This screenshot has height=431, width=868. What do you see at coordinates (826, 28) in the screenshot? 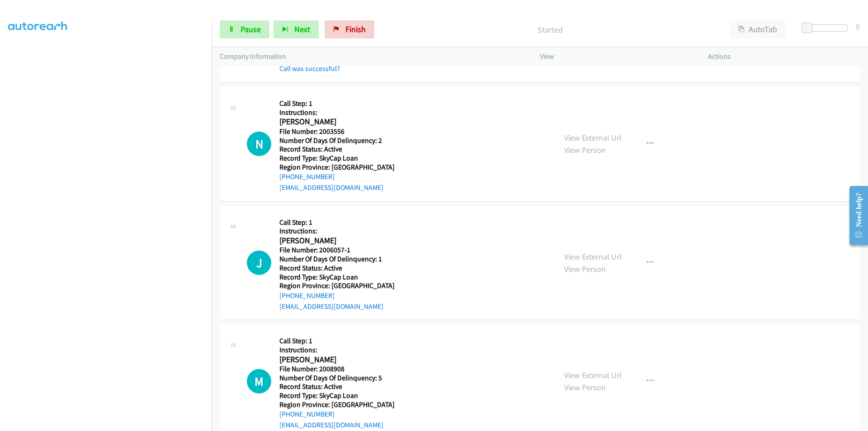
I see `div: Delay between calls (in seconds)` at bounding box center [826, 28].